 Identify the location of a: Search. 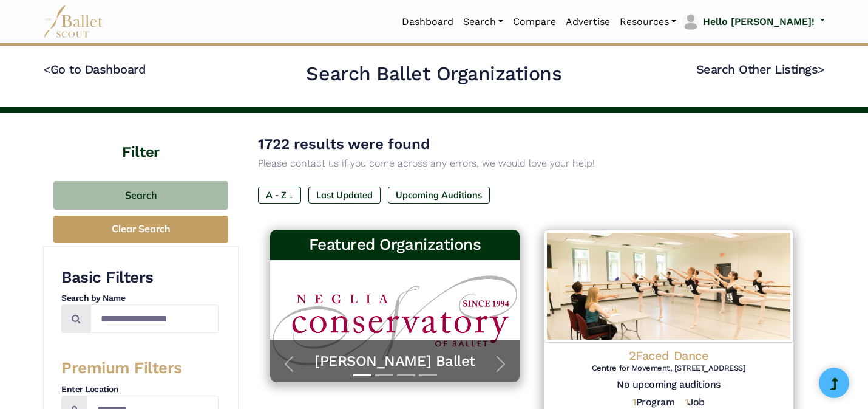
(483, 22).